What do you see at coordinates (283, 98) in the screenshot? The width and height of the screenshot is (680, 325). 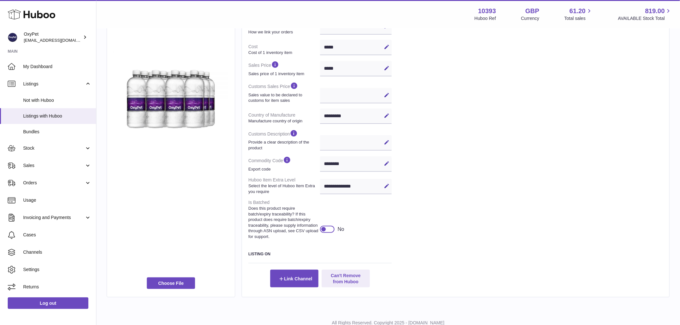 I see `strong: Sales value to be declared to customs for item sales` at bounding box center [283, 98].